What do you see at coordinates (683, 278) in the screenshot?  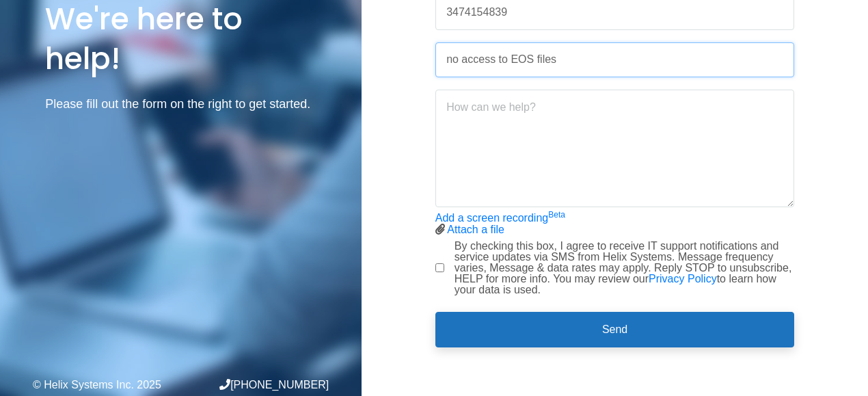 I see `a: Privacy Policy` at bounding box center [683, 278].